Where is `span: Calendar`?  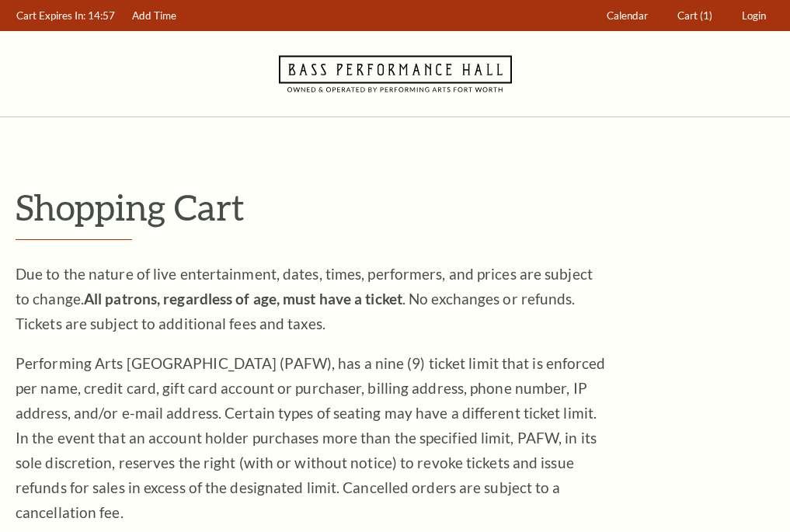
span: Calendar is located at coordinates (627, 16).